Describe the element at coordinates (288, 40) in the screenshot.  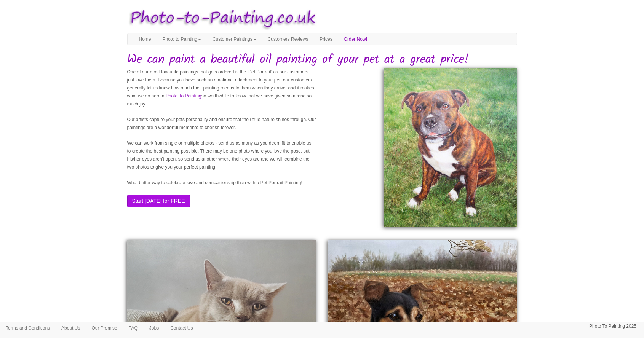
I see `a: Customers Reviews` at that location.